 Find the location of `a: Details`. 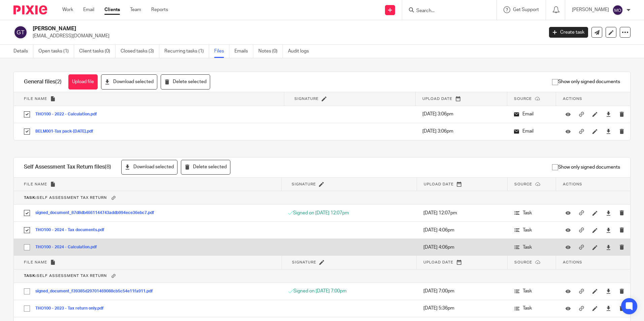

a: Details is located at coordinates (23, 51).